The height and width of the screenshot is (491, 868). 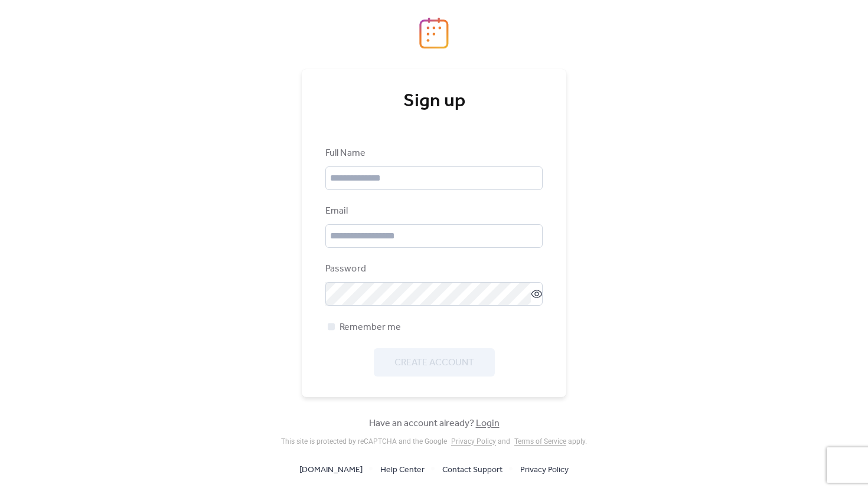 What do you see at coordinates (434, 424) in the screenshot?
I see `span: Have an account already?` at bounding box center [434, 424].